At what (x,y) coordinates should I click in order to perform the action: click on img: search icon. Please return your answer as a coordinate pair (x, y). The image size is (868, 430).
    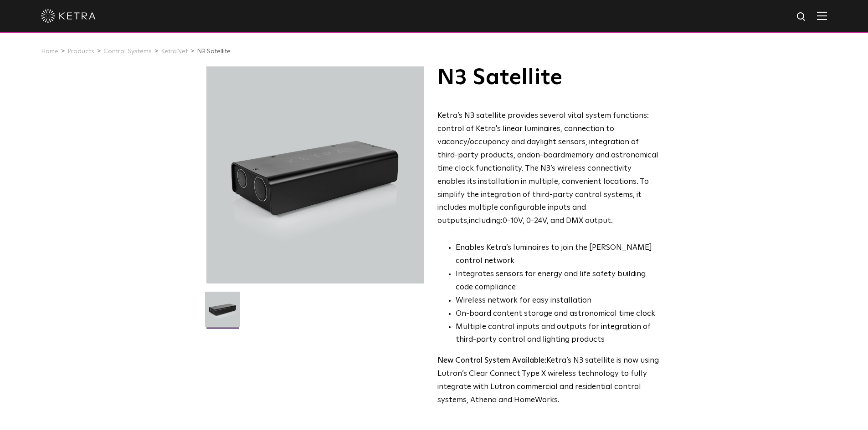
    Looking at the image, I should click on (802, 17).